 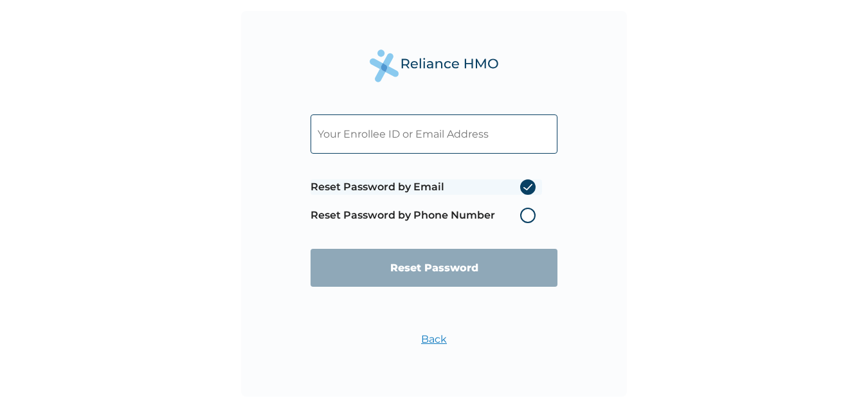 I want to click on input: Your Enrollee ID or Email Address, so click(x=434, y=134).